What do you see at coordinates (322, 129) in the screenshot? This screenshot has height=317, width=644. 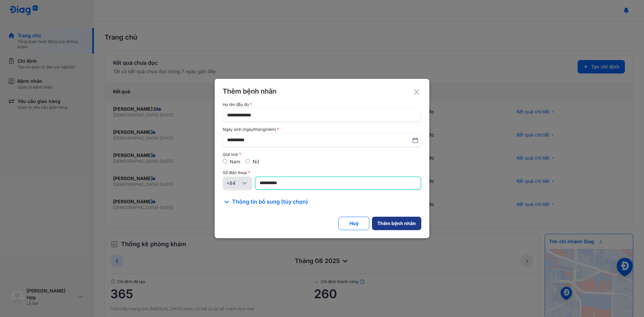 I see `div: Ngày sinh (ngày/tháng/năm)` at bounding box center [322, 129].